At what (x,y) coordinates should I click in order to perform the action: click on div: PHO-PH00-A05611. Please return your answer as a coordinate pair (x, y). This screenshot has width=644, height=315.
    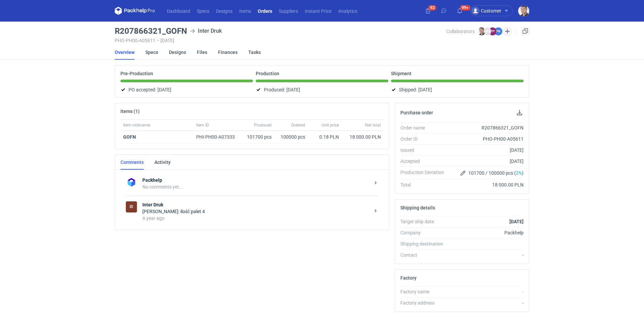
    Looking at the image, I should click on (487, 139).